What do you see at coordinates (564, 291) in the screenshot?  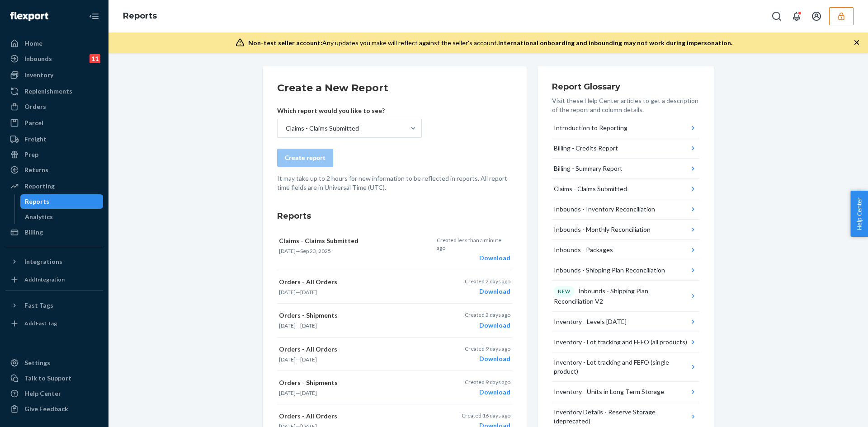 I see `p: NEW` at bounding box center [564, 291].